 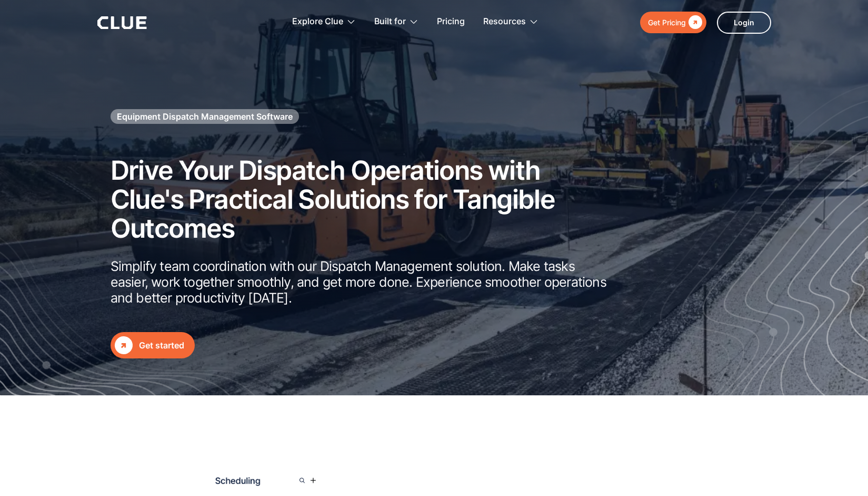 What do you see at coordinates (390, 22) in the screenshot?
I see `div: Built for` at bounding box center [390, 22].